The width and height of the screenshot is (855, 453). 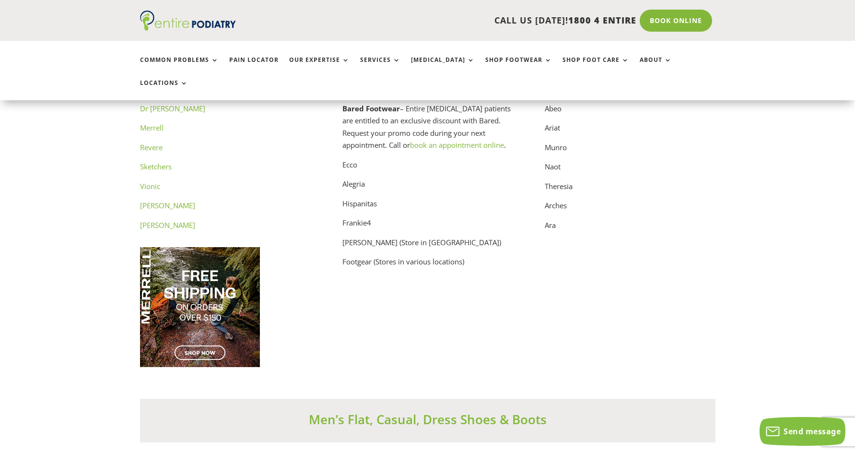 What do you see at coordinates (630, 170) in the screenshot?
I see `p: Naot` at bounding box center [630, 170].